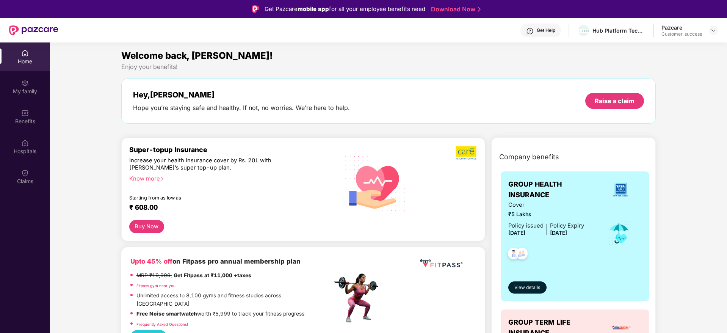 This screenshot has height=333, width=727. What do you see at coordinates (527, 287) in the screenshot?
I see `button: View details` at bounding box center [527, 287].